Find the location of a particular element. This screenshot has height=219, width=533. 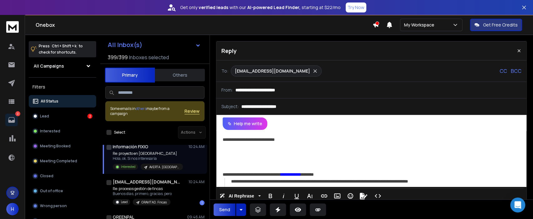

button: Insert Link (Ctrl+K) is located at coordinates (324, 196).